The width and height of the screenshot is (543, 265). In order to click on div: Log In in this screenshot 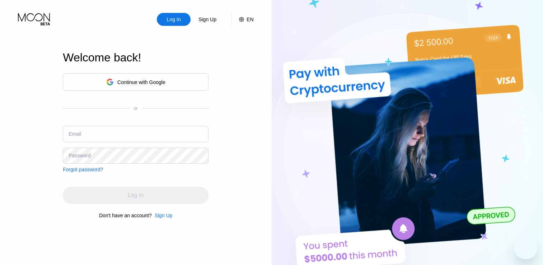, I will do `click(174, 19)`.